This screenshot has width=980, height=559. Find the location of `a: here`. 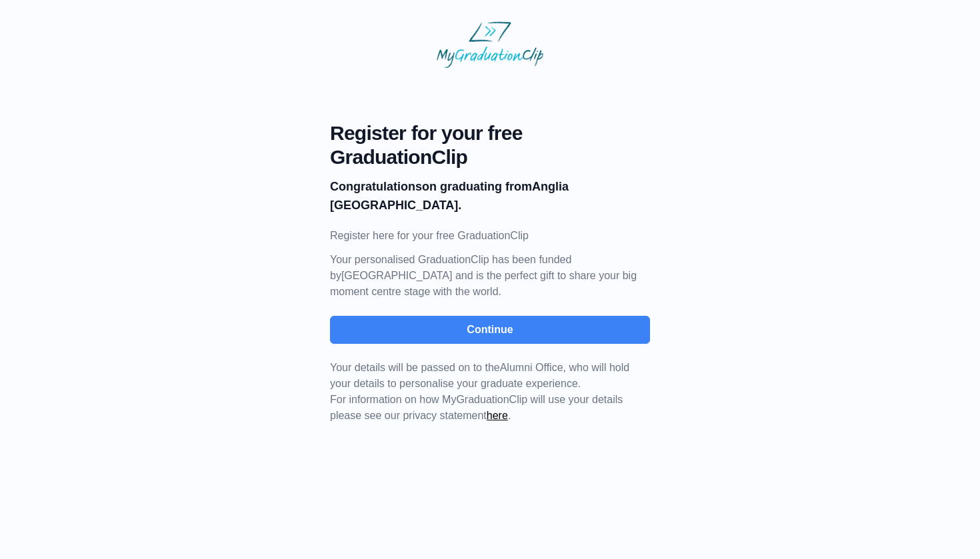

a: here is located at coordinates (497, 415).